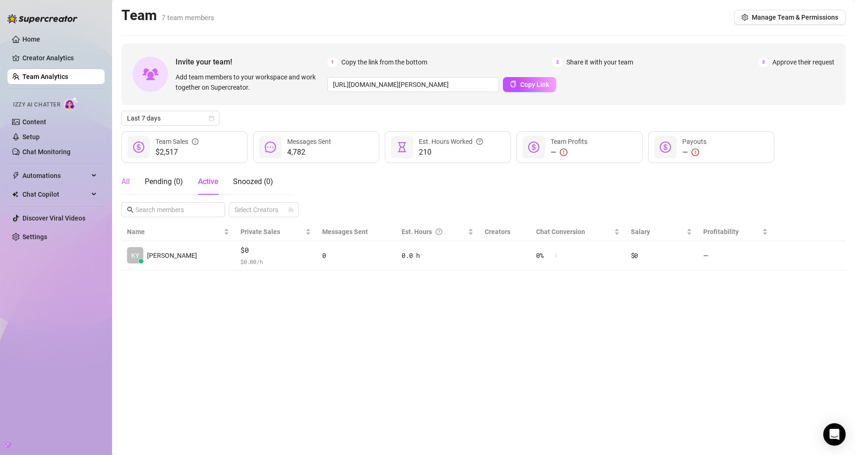 The height and width of the screenshot is (455, 855). I want to click on span: build, so click(8, 445).